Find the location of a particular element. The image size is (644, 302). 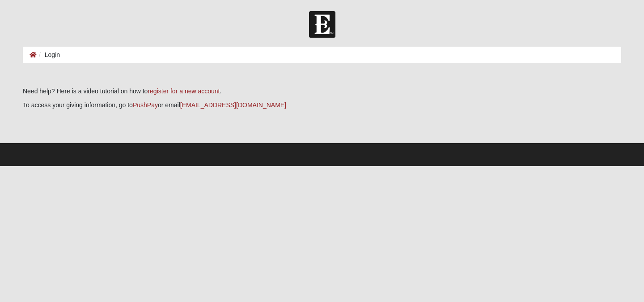

a: PushPay is located at coordinates (146, 105).